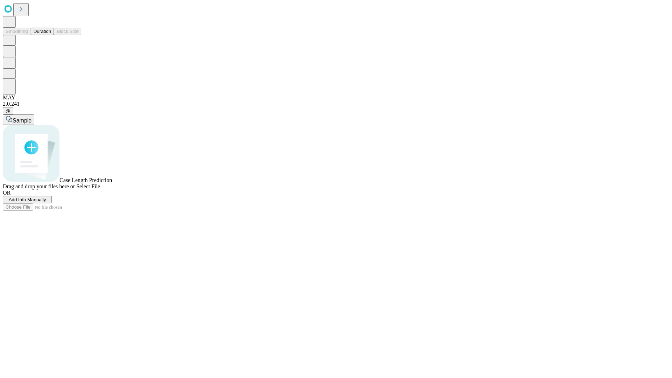 This screenshot has width=672, height=378. I want to click on span: Sample, so click(22, 120).